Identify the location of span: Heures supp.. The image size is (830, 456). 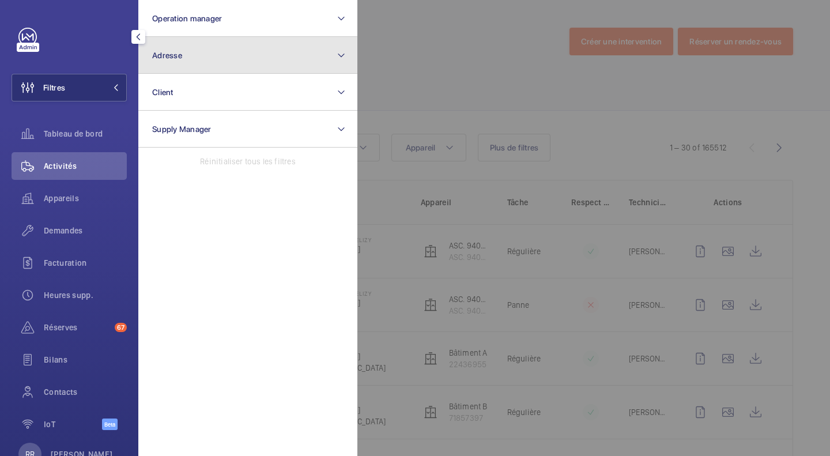
(85, 295).